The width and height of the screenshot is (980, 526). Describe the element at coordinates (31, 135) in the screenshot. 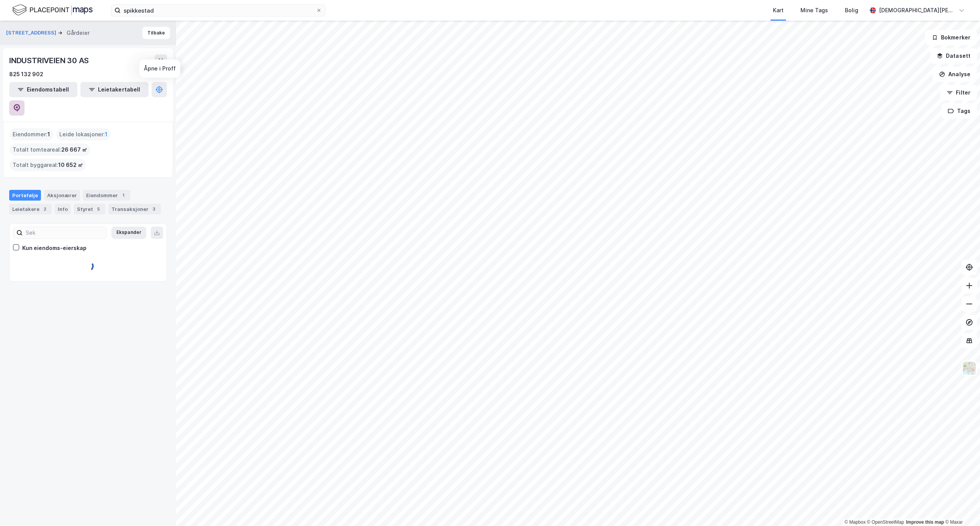

I see `div: Eiendommer :` at that location.